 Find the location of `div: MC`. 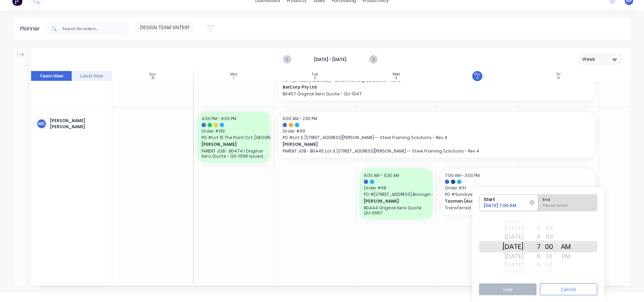

div: MC is located at coordinates (42, 124).